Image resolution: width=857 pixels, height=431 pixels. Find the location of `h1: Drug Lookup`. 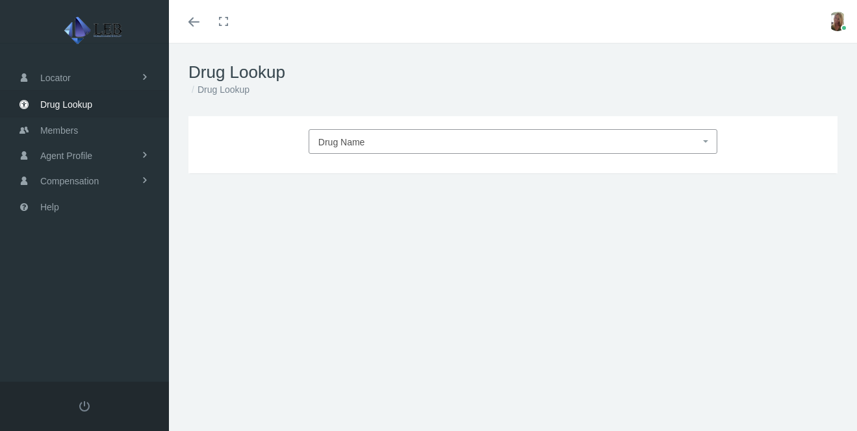

h1: Drug Lookup is located at coordinates (512, 72).